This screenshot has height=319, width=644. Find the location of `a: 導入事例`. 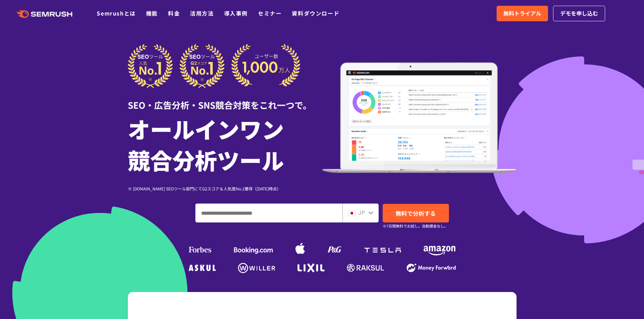

a: 導入事例 is located at coordinates (236, 13).